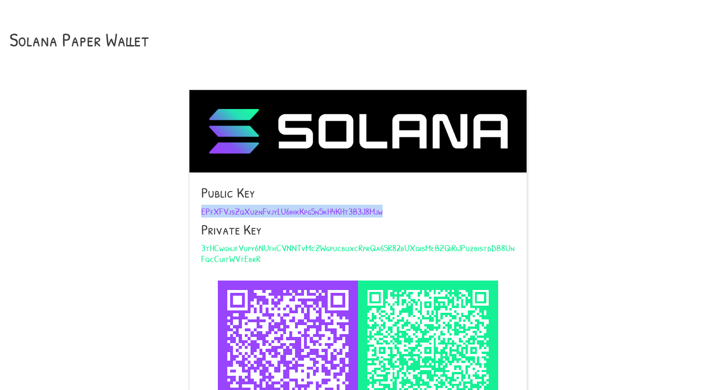 Image resolution: width=716 pixels, height=390 pixels. What do you see at coordinates (358, 131) in the screenshot?
I see `img: Card example image` at bounding box center [358, 131].